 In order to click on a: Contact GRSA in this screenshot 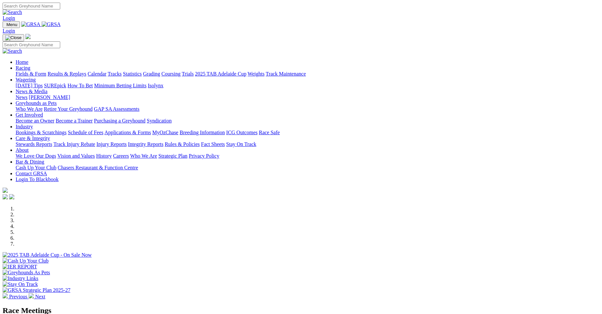, I will do `click(31, 173)`.